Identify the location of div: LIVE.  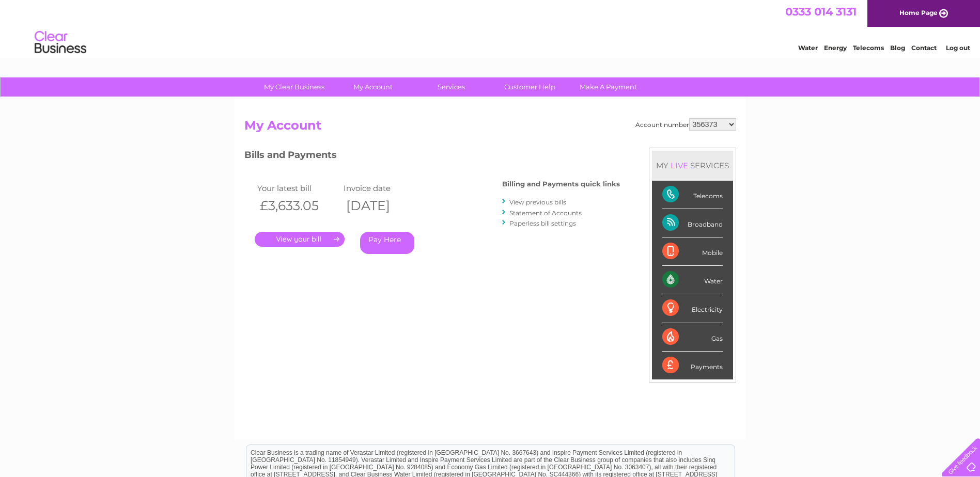
(680, 165).